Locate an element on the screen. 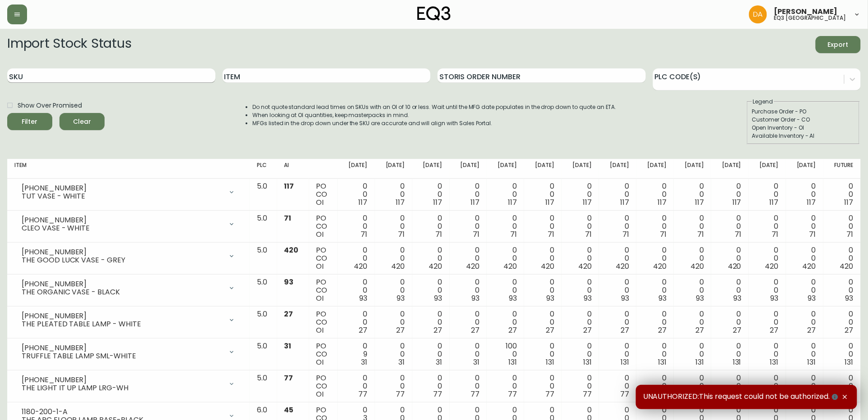 The width and height of the screenshot is (868, 420). span: 31 is located at coordinates (402, 362).